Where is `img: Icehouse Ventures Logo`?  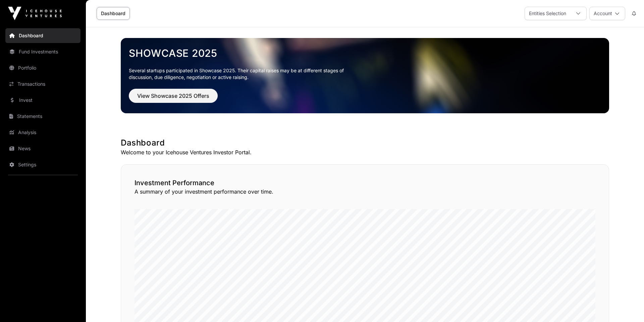 img: Icehouse Ventures Logo is located at coordinates (35, 13).